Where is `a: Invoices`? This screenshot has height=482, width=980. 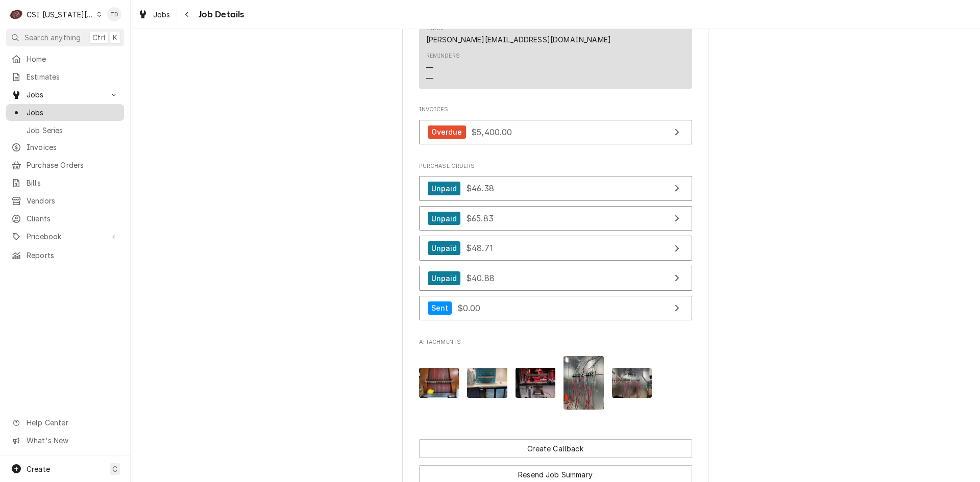
a: Invoices is located at coordinates (65, 147).